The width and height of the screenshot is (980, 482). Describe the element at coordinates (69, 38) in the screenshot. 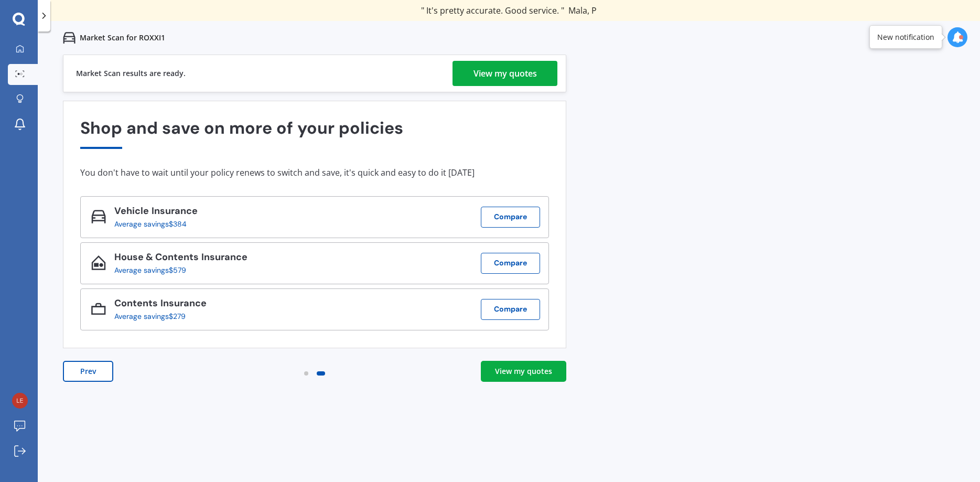

I see `img: car.f15378c7a67c060ca3f3.svg` at that location.